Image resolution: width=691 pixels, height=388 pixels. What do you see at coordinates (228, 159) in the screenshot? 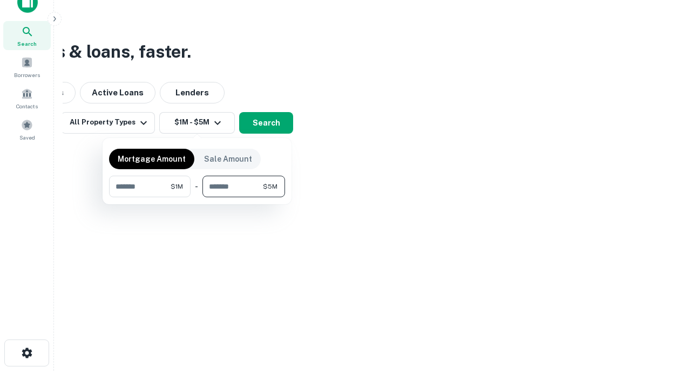
I see `p: Sale Amount` at bounding box center [228, 159].